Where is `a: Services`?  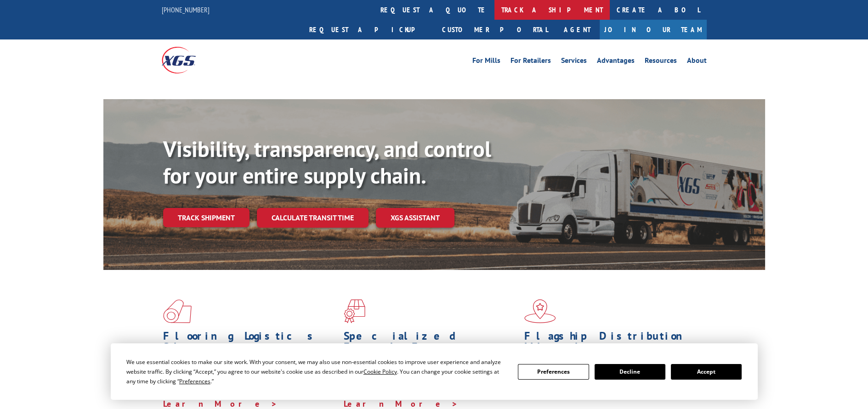
a: Services is located at coordinates (574, 62).